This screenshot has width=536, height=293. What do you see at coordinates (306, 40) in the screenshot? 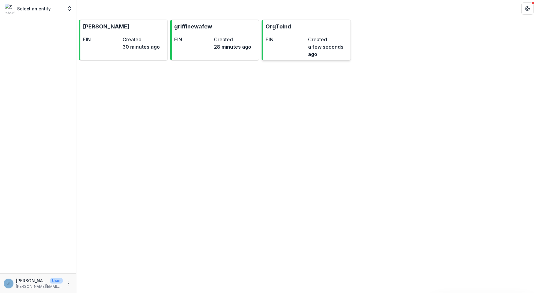
I see `a: OrgToIndEINCreateda few seconds ago` at bounding box center [306, 40].